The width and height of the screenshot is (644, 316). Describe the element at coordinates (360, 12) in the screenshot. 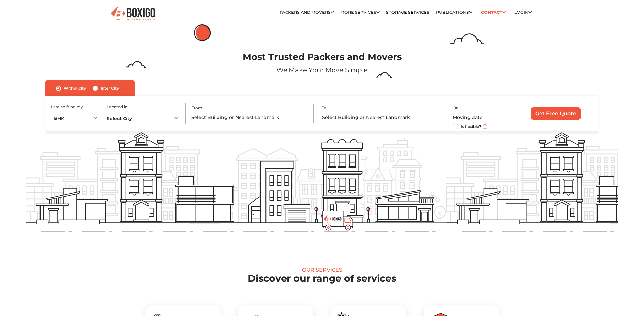

I see `a: More services` at that location.